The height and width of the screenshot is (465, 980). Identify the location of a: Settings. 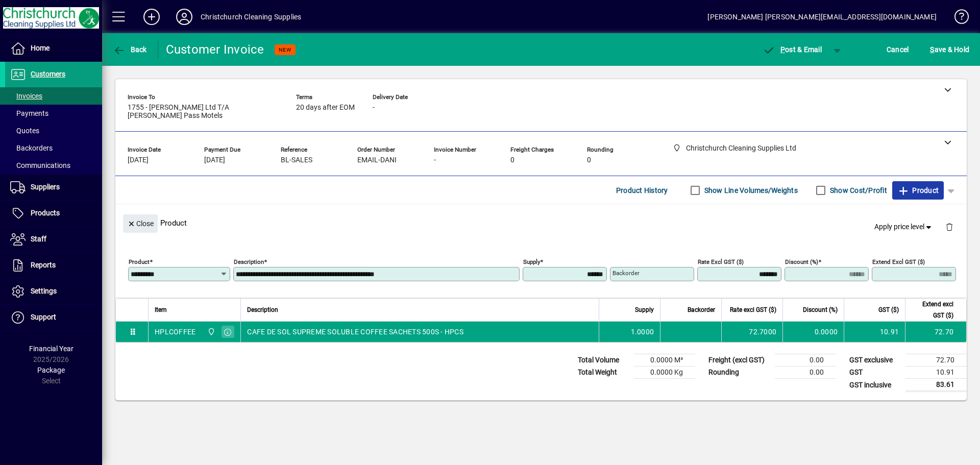
(54, 291).